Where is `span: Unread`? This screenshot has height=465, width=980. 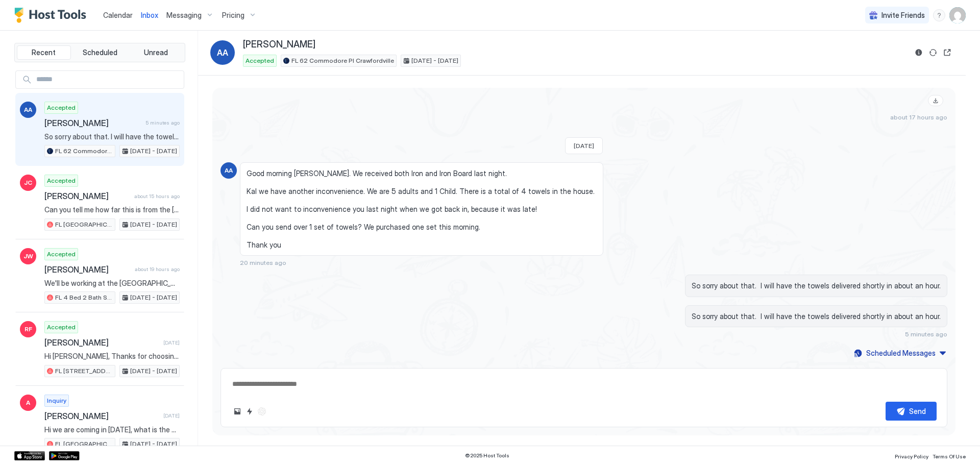 span: Unread is located at coordinates (155, 53).